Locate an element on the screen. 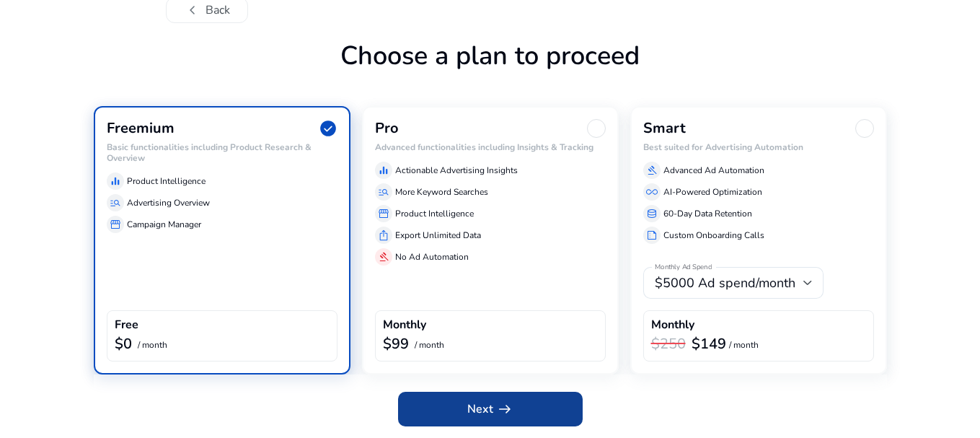  span: Next is located at coordinates (491, 409).